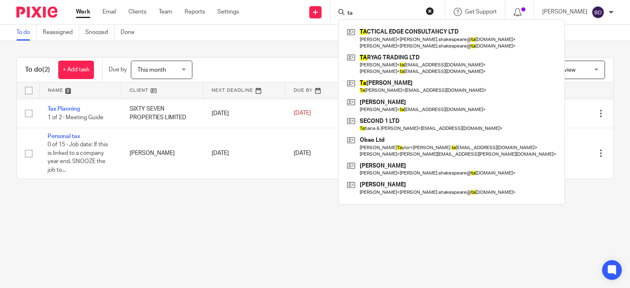 The image size is (630, 288). What do you see at coordinates (130, 32) in the screenshot?
I see `a: Done` at bounding box center [130, 32].